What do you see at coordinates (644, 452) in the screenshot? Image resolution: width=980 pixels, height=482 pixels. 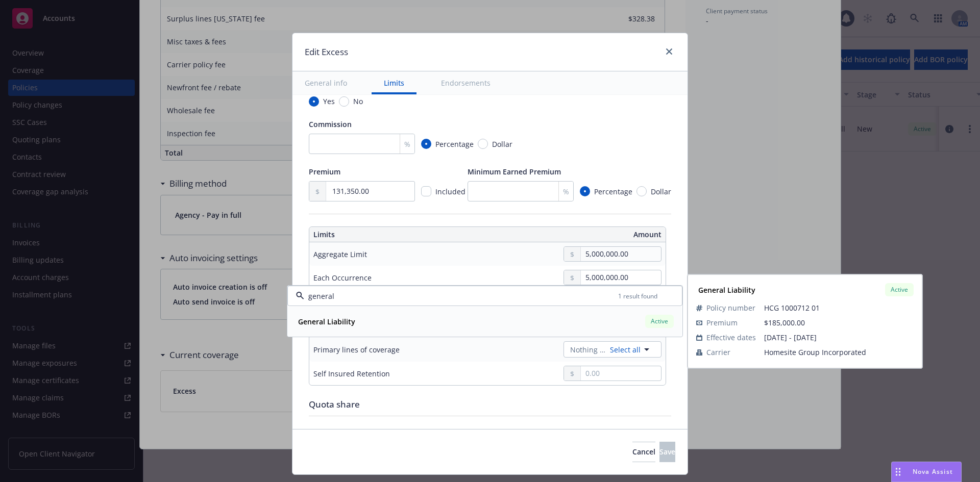 I see `button: Cancel` at bounding box center [644, 452].